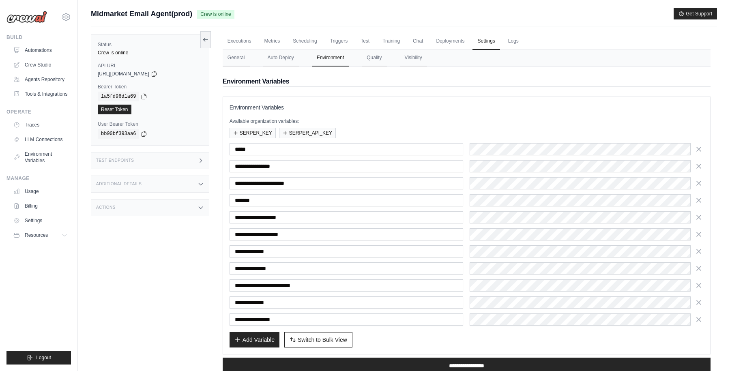 The height and width of the screenshot is (371, 730). Describe the element at coordinates (115, 161) in the screenshot. I see `h3: Test Endpoints` at that location.